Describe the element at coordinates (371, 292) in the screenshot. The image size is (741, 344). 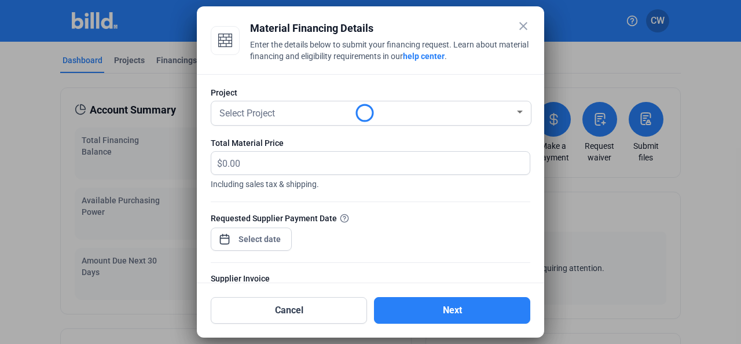
I see `div: Upload a copy of your supplier invoice.` at that location.